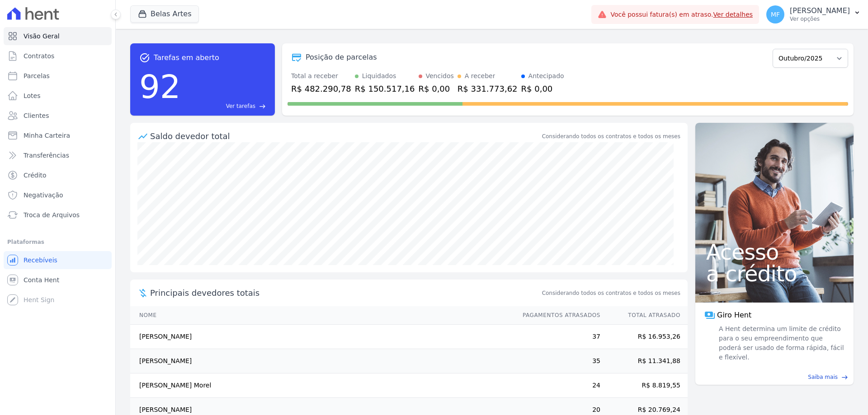  I want to click on td: R$ 11.341,88, so click(644, 362).